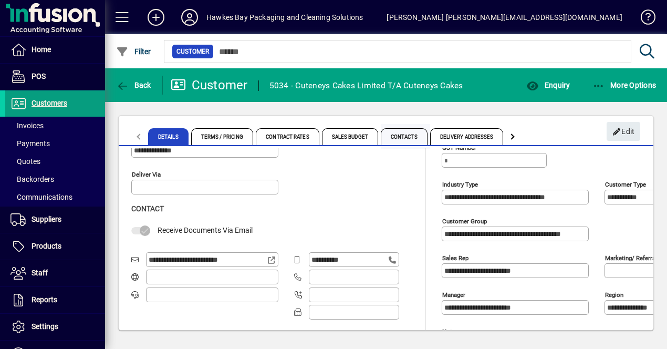 The width and height of the screenshot is (667, 349). Describe the element at coordinates (133, 51) in the screenshot. I see `button: Filter` at that location.